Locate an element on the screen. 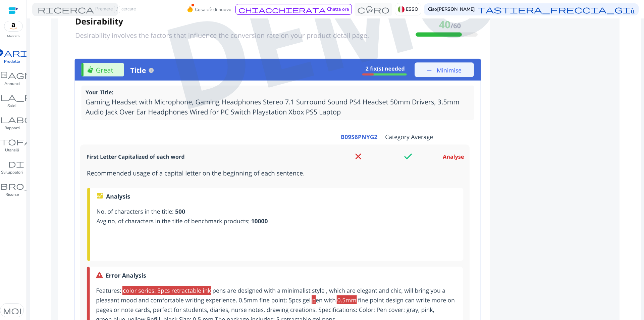 This screenshot has height=320, width=644. img: amazon.svg is located at coordinates (14, 26).